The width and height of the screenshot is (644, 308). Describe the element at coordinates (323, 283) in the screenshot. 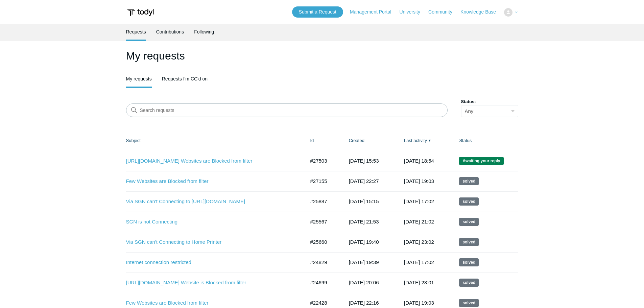

I see `td: #24699` at that location.